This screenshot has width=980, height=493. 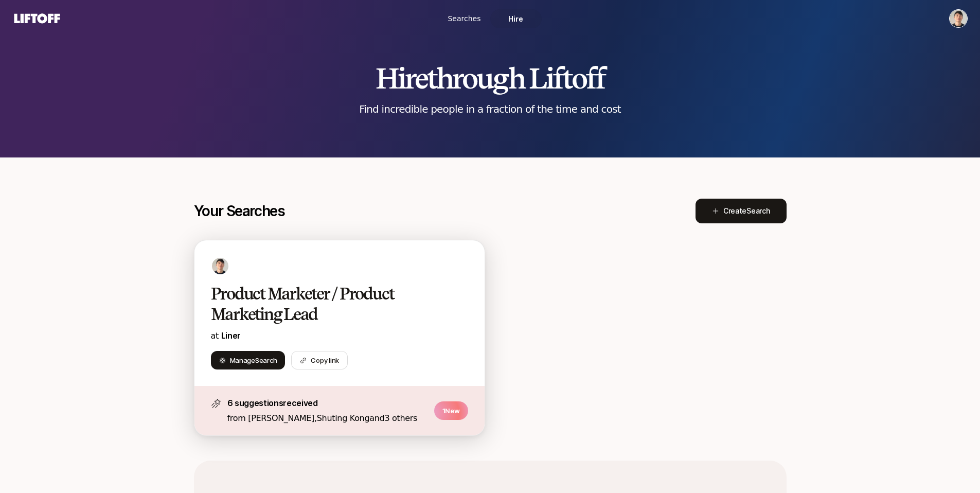 What do you see at coordinates (327, 403) in the screenshot?
I see `p: 6 suggestions received` at bounding box center [327, 403].